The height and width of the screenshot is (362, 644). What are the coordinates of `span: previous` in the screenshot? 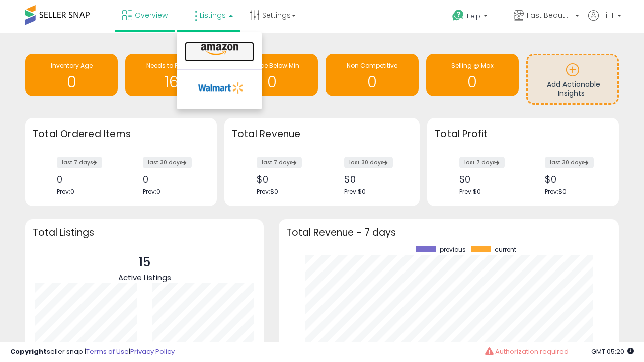 It's located at (453, 250).